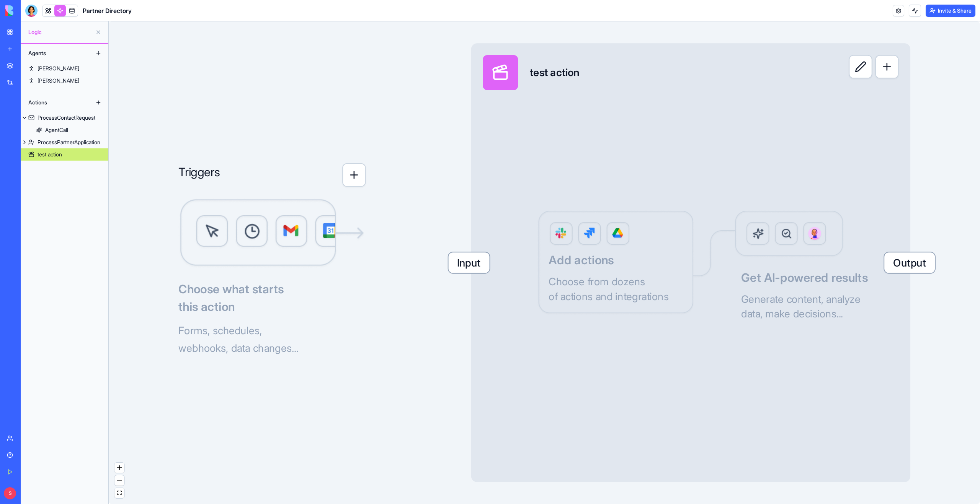  I want to click on div: ProcessPartnerApplication, so click(69, 142).